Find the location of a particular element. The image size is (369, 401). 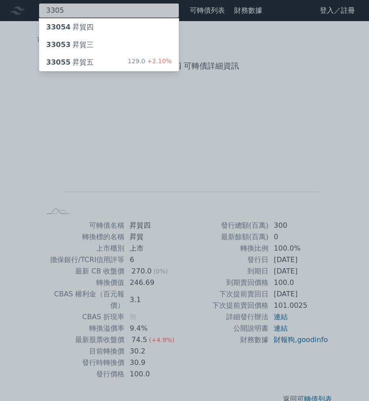

a: 33055昇貿五 129.0+2.10% is located at coordinates (109, 62).